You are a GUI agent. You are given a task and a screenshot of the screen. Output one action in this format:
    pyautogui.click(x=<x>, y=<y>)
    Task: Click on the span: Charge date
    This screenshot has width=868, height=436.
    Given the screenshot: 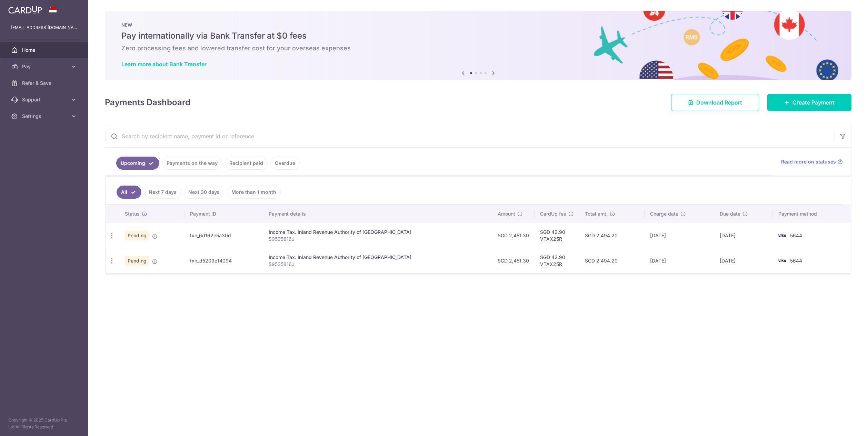 What is the action you would take?
    pyautogui.click(x=664, y=214)
    